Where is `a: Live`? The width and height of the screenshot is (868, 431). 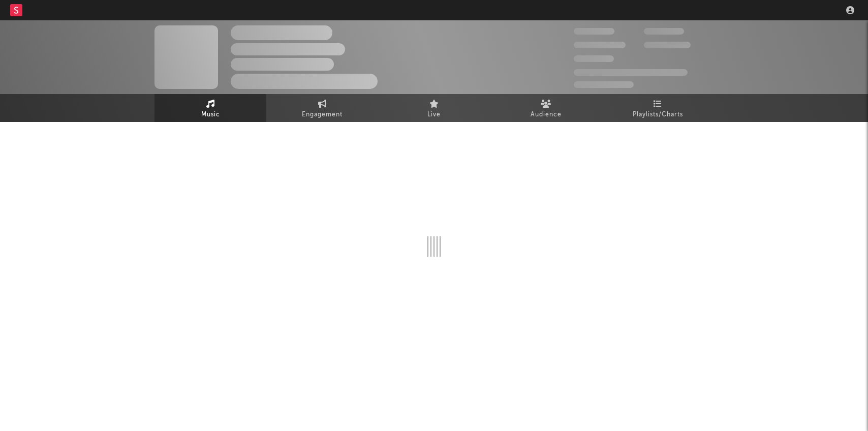 a: Live is located at coordinates (434, 108).